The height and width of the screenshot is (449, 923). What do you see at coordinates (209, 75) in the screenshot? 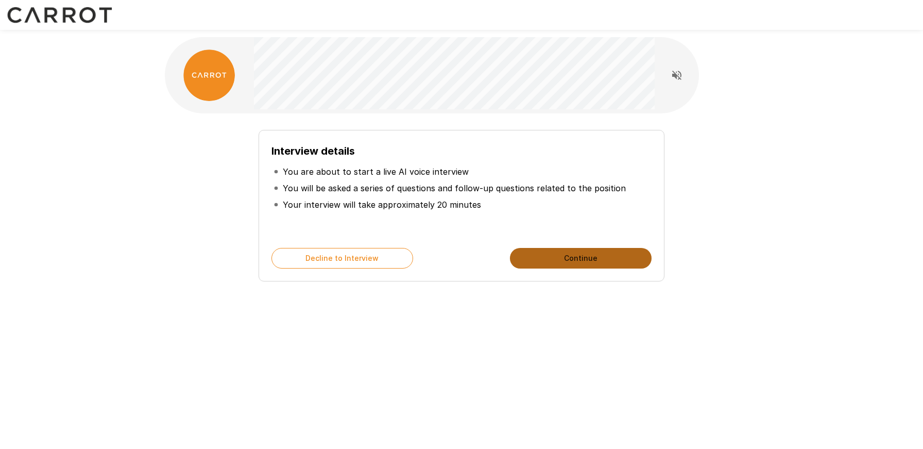
I see `img: carrot_logo.png` at bounding box center [209, 75].